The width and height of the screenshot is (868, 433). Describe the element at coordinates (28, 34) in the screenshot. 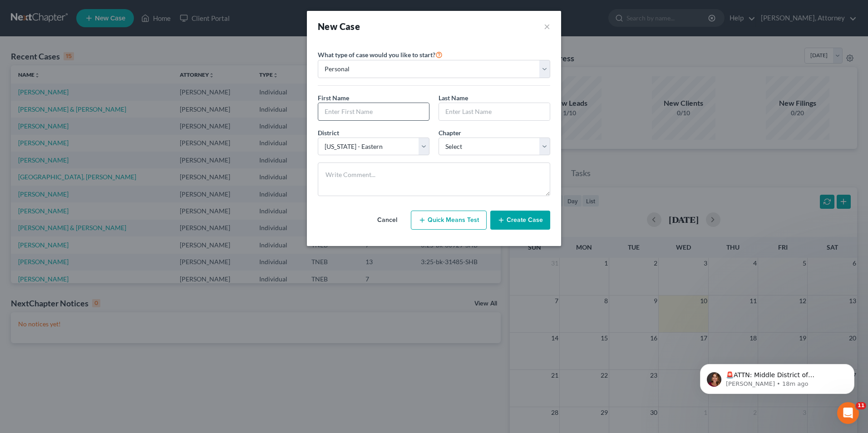

I see `img: Profile image for Katie` at that location.